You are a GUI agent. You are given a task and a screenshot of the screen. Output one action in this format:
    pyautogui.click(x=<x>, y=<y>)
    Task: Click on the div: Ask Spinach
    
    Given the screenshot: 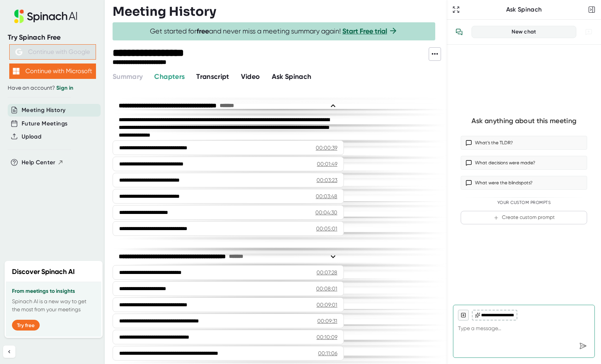 What is the action you would take?
    pyautogui.click(x=523, y=10)
    